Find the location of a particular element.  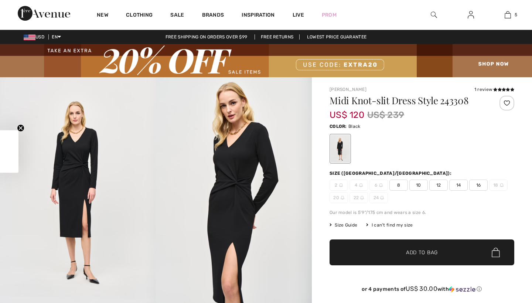

span: 4 is located at coordinates (359, 185).